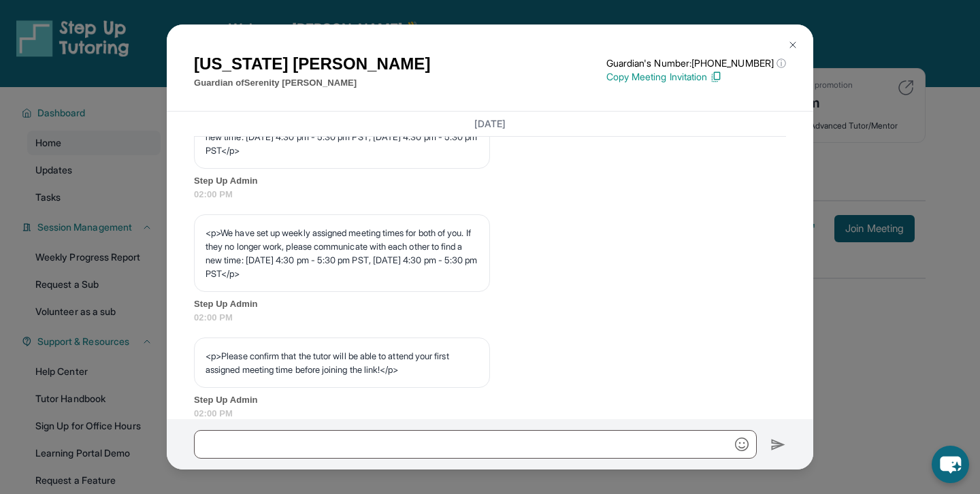 The image size is (980, 494). What do you see at coordinates (792, 45) in the screenshot?
I see `img: Close Icon` at bounding box center [792, 45].